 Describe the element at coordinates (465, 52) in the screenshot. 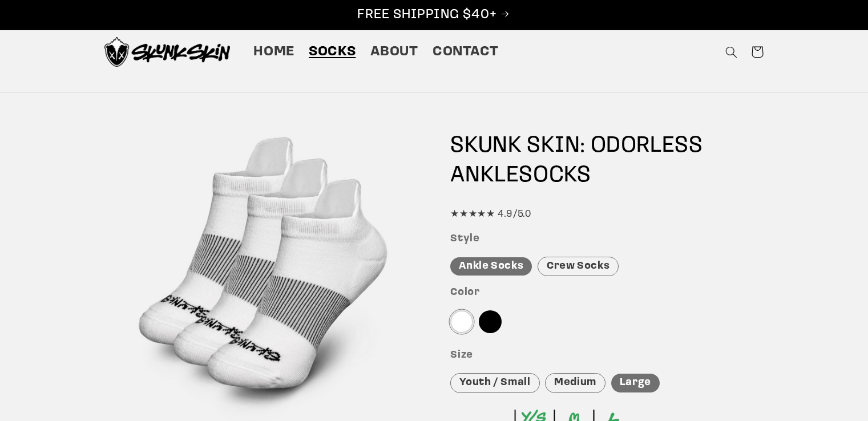

I see `span: Contact` at that location.